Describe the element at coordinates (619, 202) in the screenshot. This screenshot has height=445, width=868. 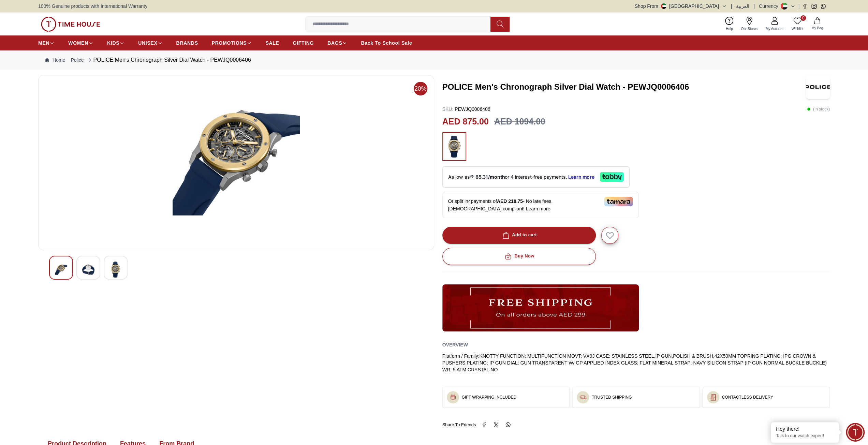
I see `img: Tamara` at that location.